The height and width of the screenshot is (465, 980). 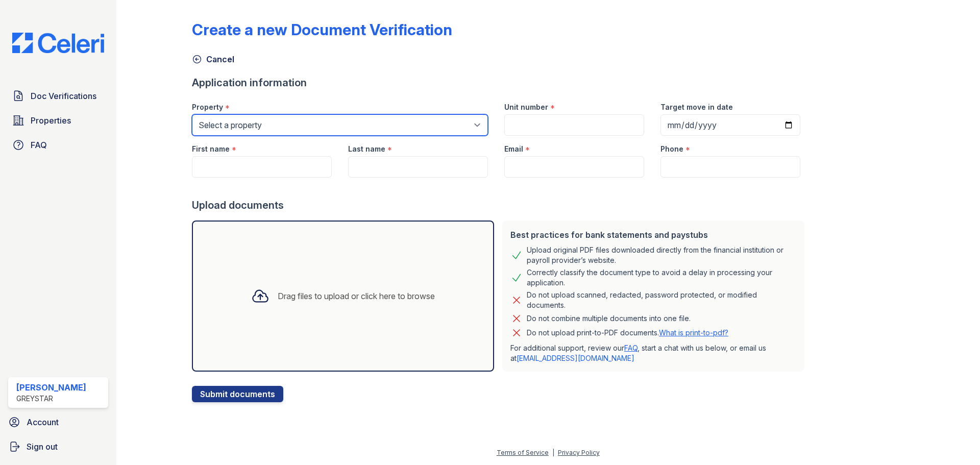 What do you see at coordinates (58, 43) in the screenshot?
I see `img: CE_Logo_Blue-a8612792a0a2168367f1c8372b55b34899dd931a85d93a1a3d3e32e68fde9ad4.png` at bounding box center [58, 43].